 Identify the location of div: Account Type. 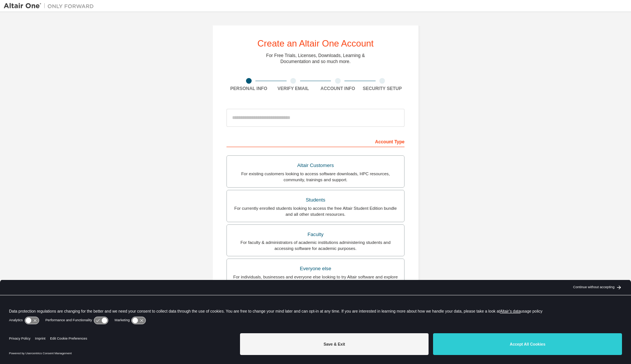
(315, 141).